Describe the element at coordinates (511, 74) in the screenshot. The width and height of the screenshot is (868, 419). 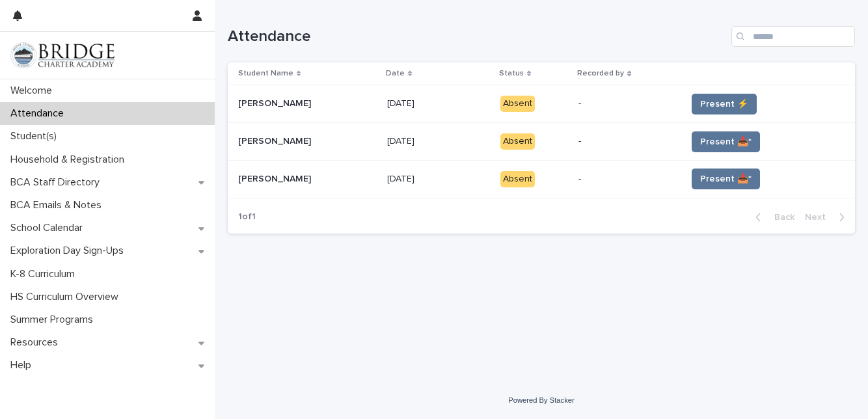
I see `p: Status` at that location.